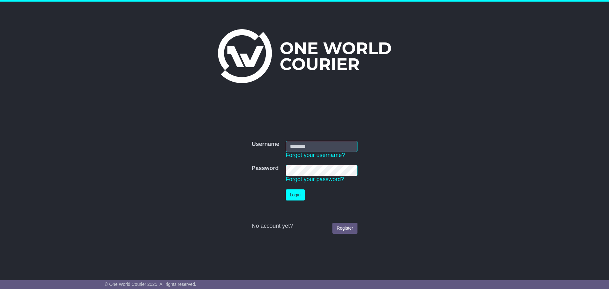 This screenshot has height=289, width=609. I want to click on a: Forgot your password?, so click(315, 179).